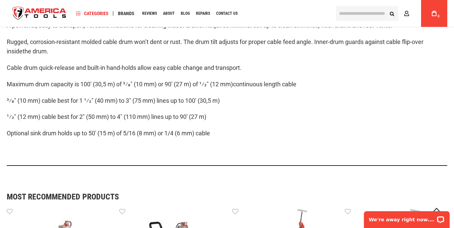  Describe the element at coordinates (227, 13) in the screenshot. I see `span: Contact Us` at that location.